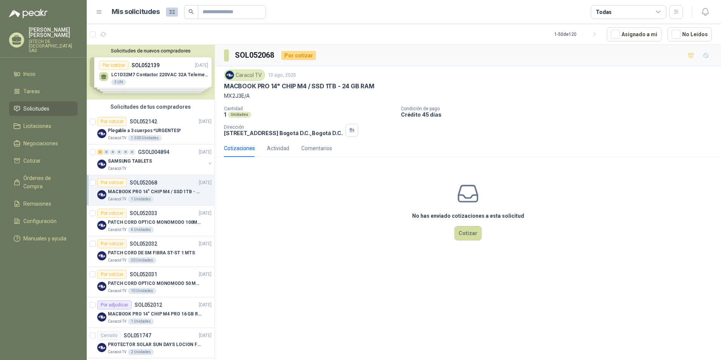 Image resolution: width=721 pixels, height=360 pixels. I want to click on p: Condición de pago, so click(560, 109).